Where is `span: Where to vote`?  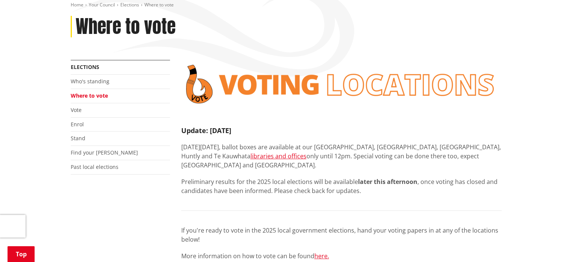 span: Where to vote is located at coordinates (159, 5).